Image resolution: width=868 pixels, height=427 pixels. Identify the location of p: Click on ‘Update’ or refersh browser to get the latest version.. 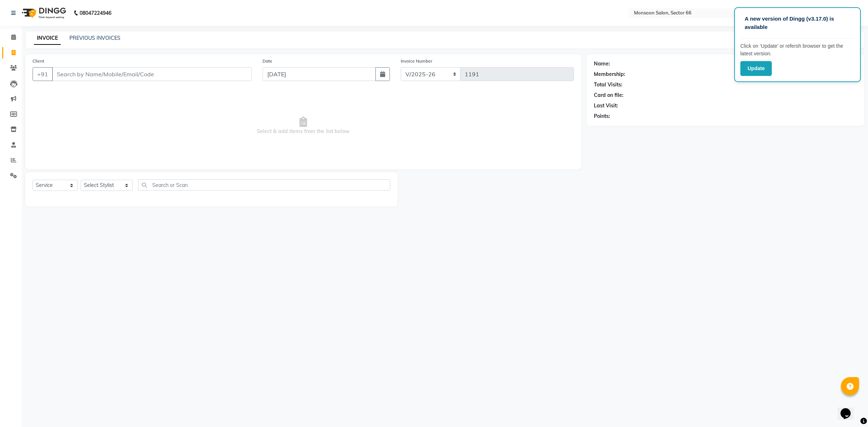
(797, 49).